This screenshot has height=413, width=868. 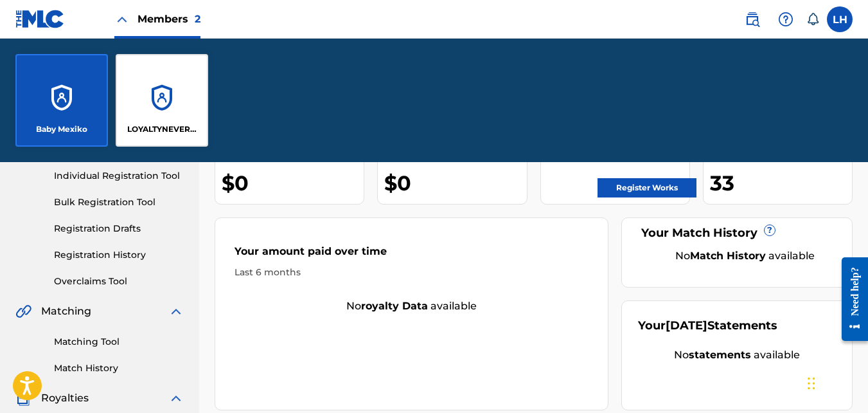 I want to click on a: Registration Drafts, so click(x=119, y=228).